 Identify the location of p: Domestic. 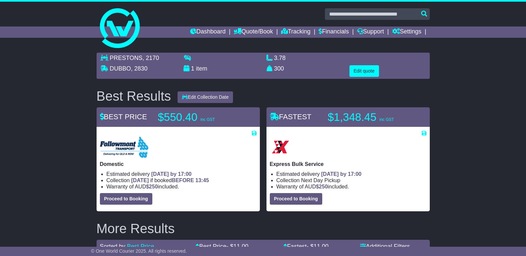
(178, 164).